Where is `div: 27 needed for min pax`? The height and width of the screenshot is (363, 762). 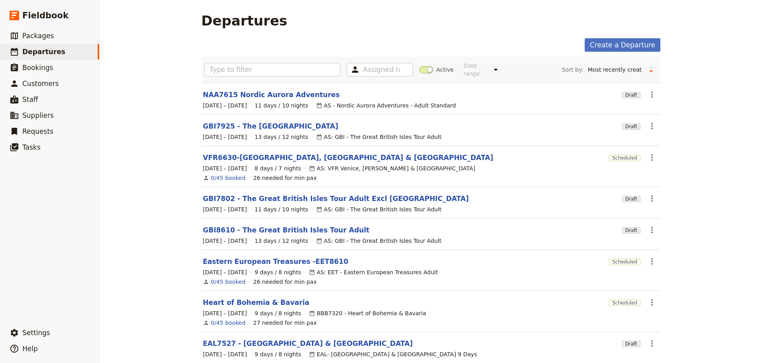
div: 27 needed for min pax is located at coordinates (285, 323).